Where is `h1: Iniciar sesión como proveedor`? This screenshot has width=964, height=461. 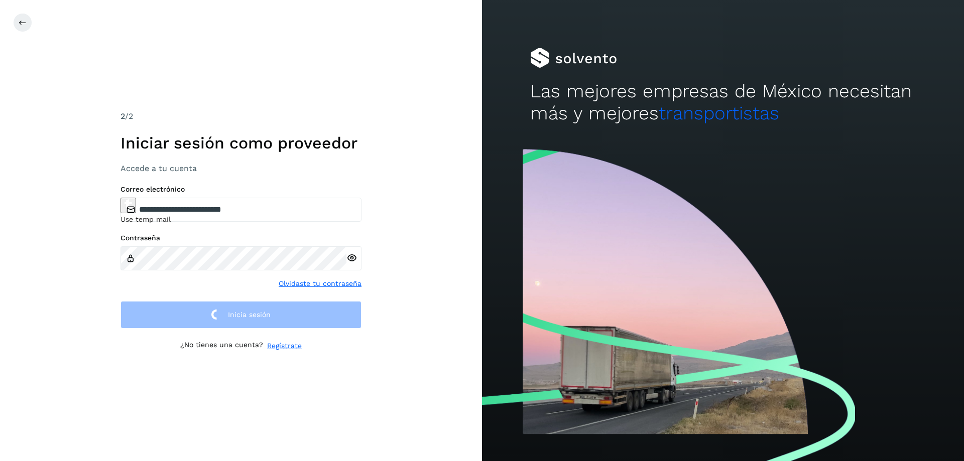 h1: Iniciar sesión como proveedor is located at coordinates (241, 143).